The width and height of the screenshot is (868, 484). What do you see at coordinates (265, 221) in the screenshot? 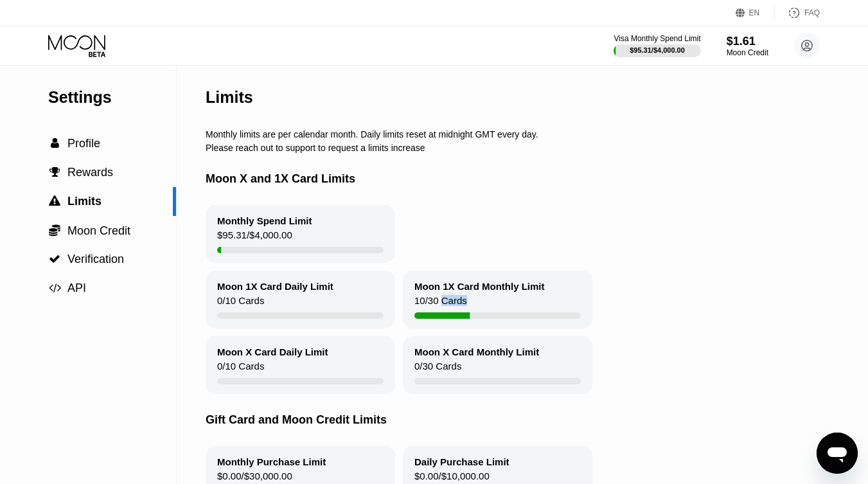
I see `div: Monthly Spend Limit` at bounding box center [265, 221].